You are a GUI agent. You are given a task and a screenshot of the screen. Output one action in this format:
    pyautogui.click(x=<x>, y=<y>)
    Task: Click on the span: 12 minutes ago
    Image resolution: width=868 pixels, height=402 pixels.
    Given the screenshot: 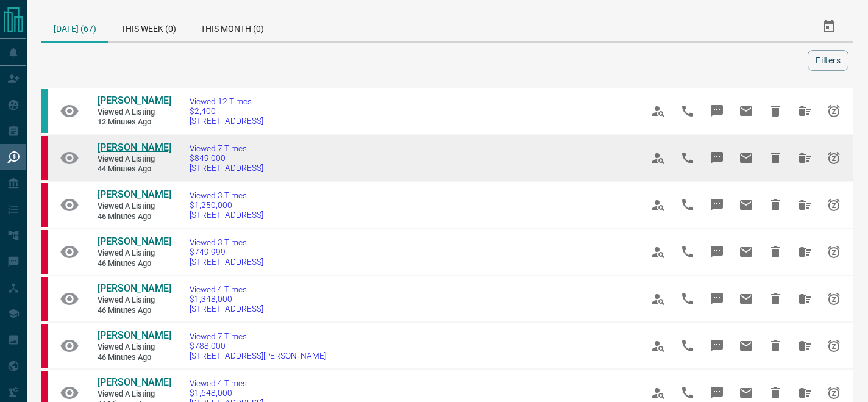 What is the action you would take?
    pyautogui.click(x=134, y=122)
    